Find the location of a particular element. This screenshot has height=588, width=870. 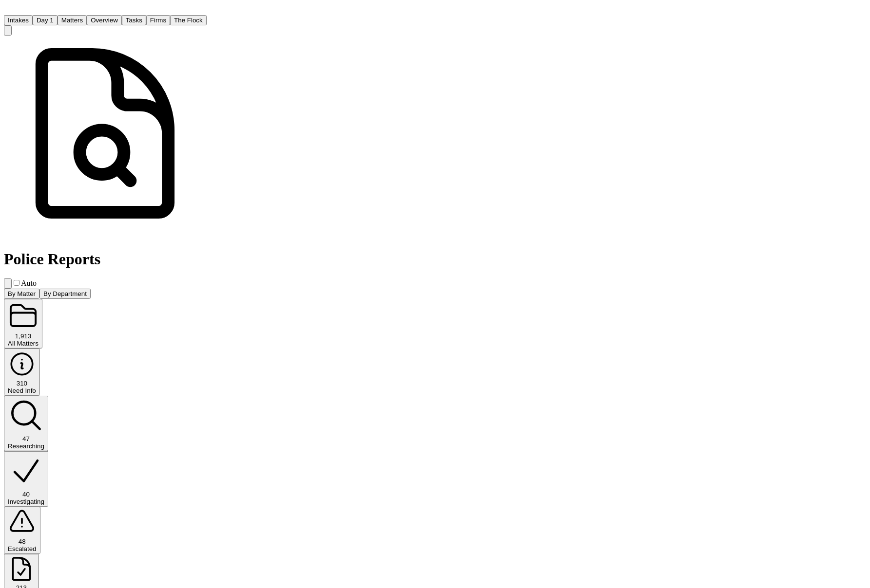

div: 310 is located at coordinates (22, 384).